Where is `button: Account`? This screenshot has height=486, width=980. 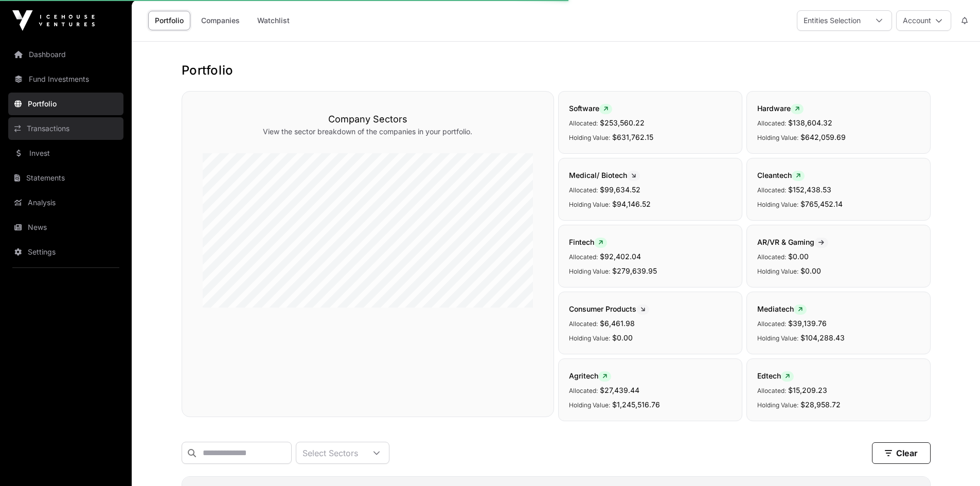 button: Account is located at coordinates (923, 20).